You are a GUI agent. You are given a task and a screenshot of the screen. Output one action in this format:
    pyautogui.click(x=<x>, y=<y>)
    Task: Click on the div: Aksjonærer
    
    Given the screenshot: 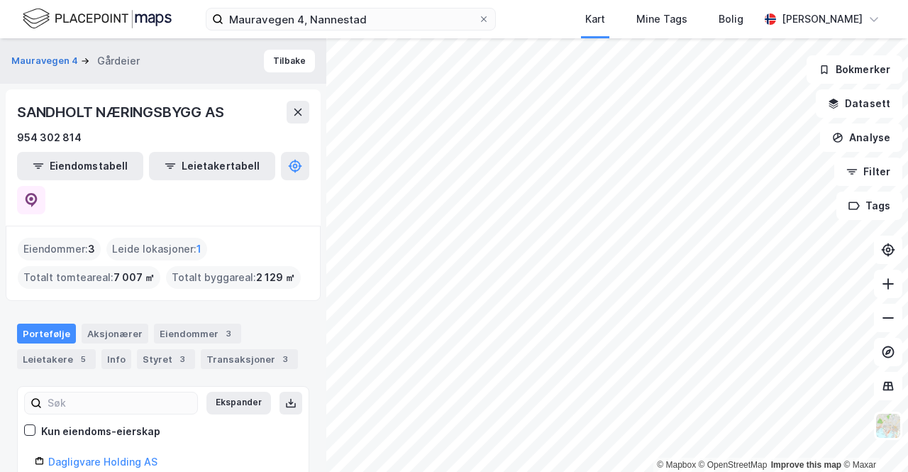 What is the action you would take?
    pyautogui.click(x=115, y=333)
    